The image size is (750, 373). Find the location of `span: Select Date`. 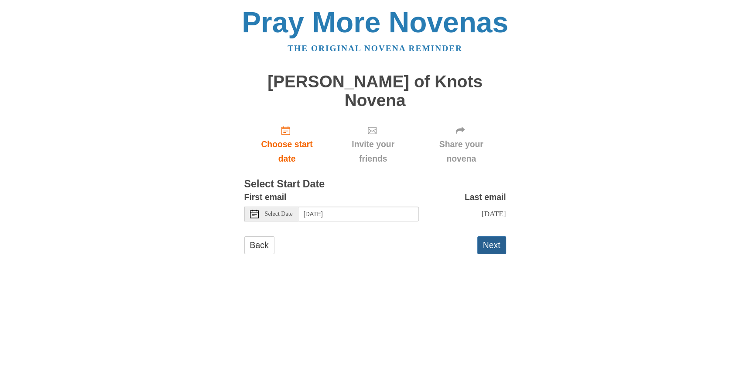

span: Select Date is located at coordinates (279, 214).